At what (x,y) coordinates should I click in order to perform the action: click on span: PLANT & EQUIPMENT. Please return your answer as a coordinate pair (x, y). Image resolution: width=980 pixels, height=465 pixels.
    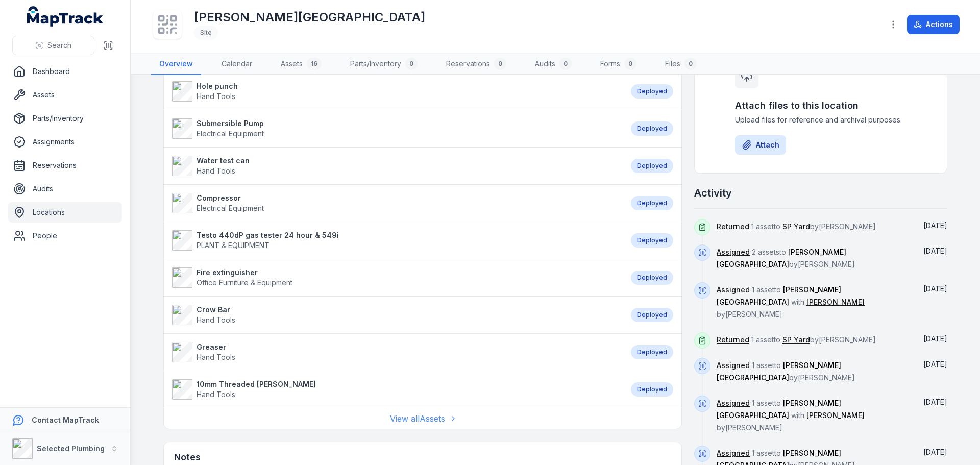
    Looking at the image, I should click on (233, 244).